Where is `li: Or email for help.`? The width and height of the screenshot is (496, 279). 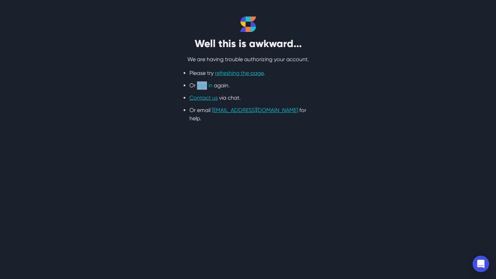 li: Or email for help. is located at coordinates (248, 115).